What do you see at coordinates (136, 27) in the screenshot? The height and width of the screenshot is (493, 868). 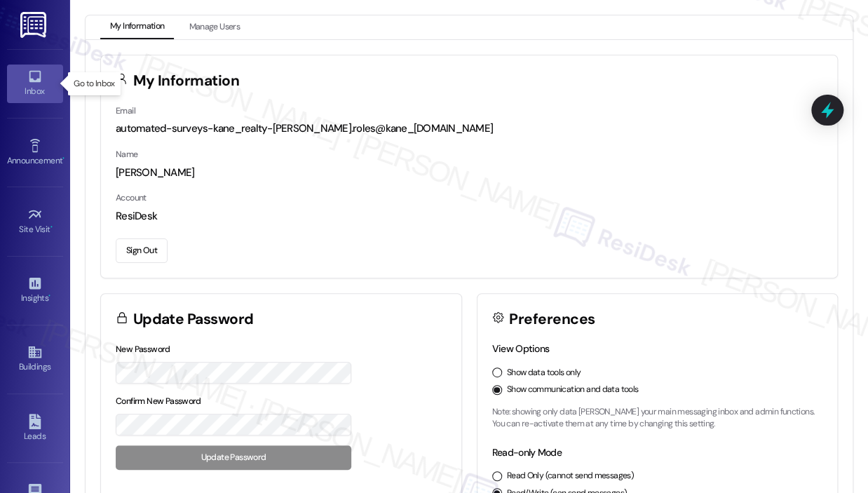 I see `button: My Information` at bounding box center [136, 27].